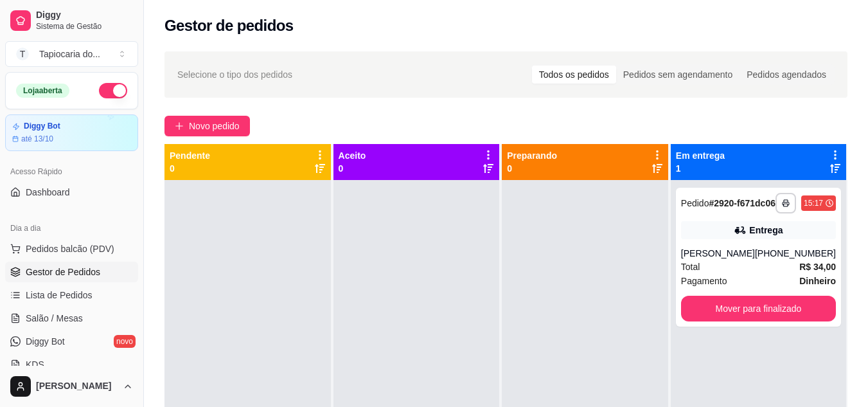 This screenshot has height=407, width=868. Describe the element at coordinates (71, 319) in the screenshot. I see `a: Salão / Mesas` at that location.